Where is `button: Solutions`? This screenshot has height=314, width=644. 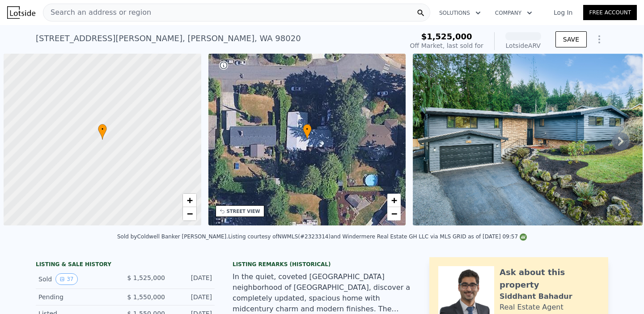
button: Solutions is located at coordinates (460, 13).